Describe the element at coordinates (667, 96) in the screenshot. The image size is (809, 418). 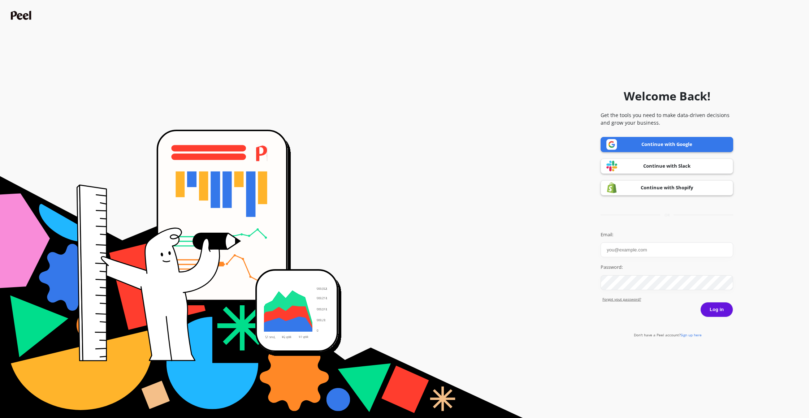
I see `h1: Welcome Back!` at that location.